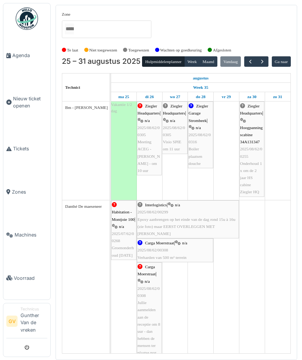 This screenshot has height=360, width=302. I want to click on span: Interlogistics, so click(156, 205).